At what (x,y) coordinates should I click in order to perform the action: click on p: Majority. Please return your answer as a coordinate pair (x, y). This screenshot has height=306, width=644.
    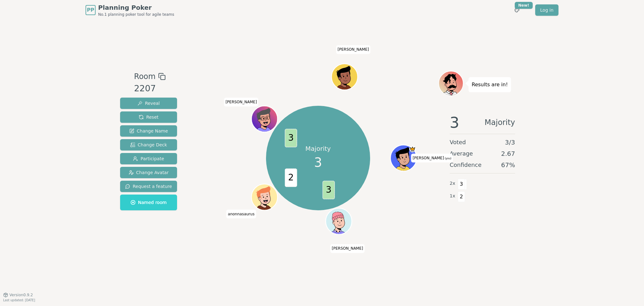
    Looking at the image, I should click on (318, 148).